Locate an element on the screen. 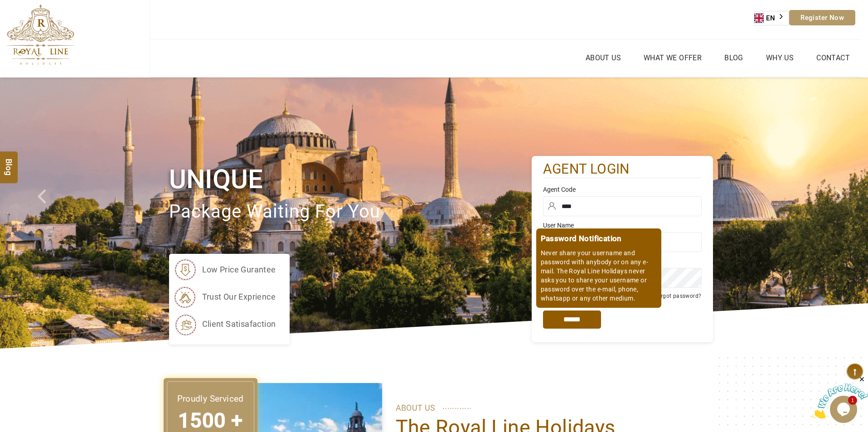 The image size is (868, 432). a: Check next prev is located at coordinates (47, 213).